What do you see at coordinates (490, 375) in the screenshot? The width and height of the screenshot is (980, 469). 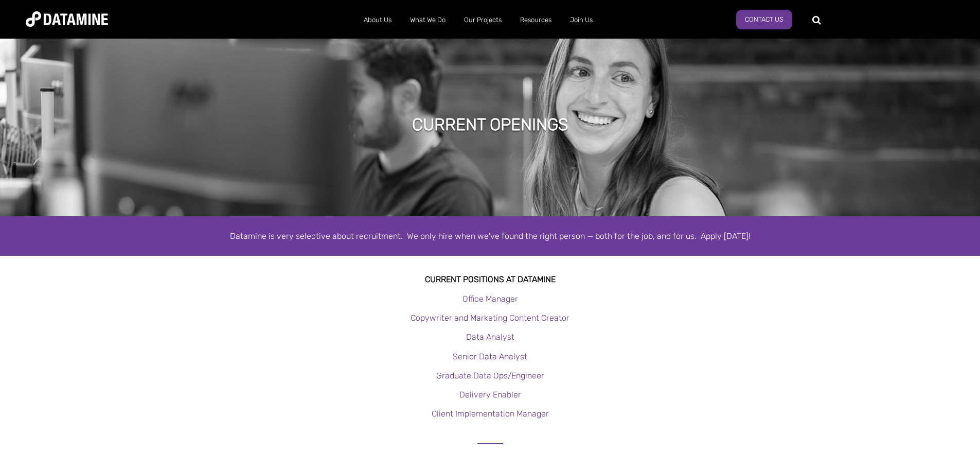 I see `a: Graduate Data Ops/Engineer` at bounding box center [490, 375].